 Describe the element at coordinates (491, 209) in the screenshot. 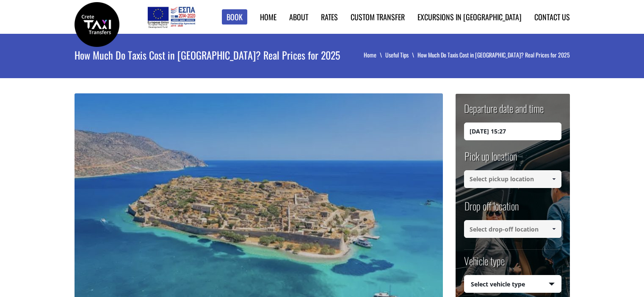

I see `label: Drop off location` at that location.